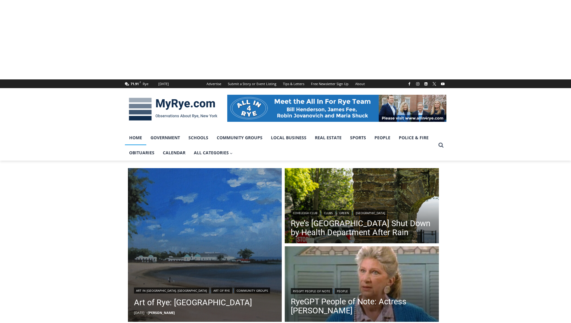 This screenshot has width=571, height=323. I want to click on nav: Secondary Navigation, so click(286, 84).